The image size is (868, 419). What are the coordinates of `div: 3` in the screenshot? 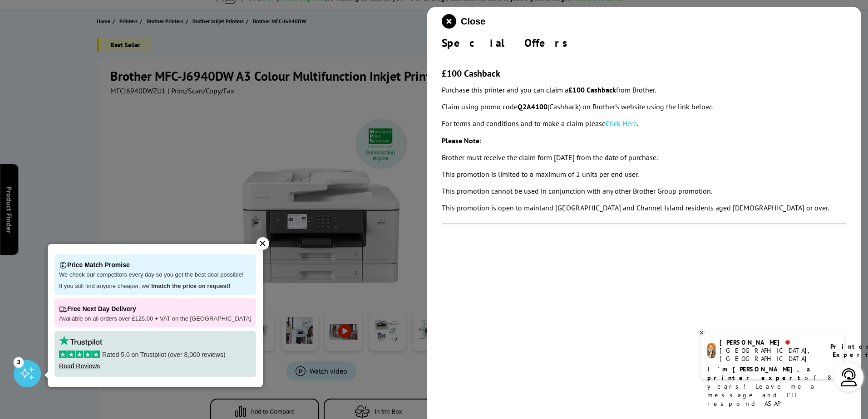 It's located at (18, 362).